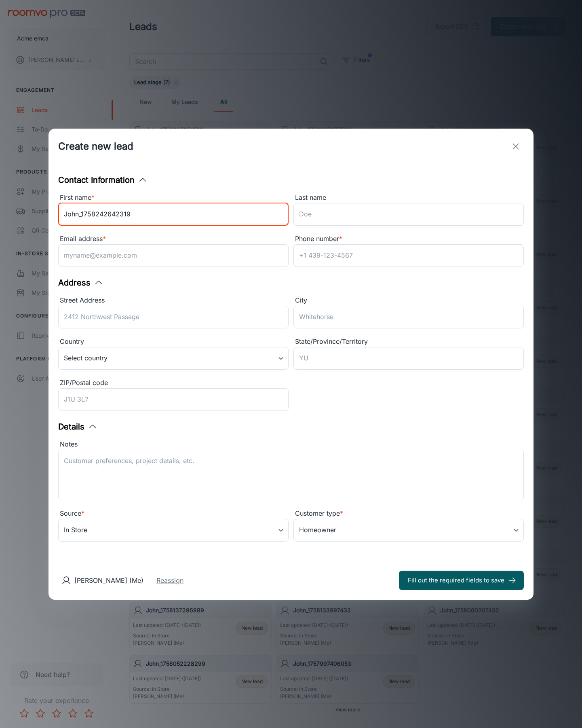 This screenshot has width=582, height=728. What do you see at coordinates (291, 444) in the screenshot?
I see `div: Notes` at bounding box center [291, 444].